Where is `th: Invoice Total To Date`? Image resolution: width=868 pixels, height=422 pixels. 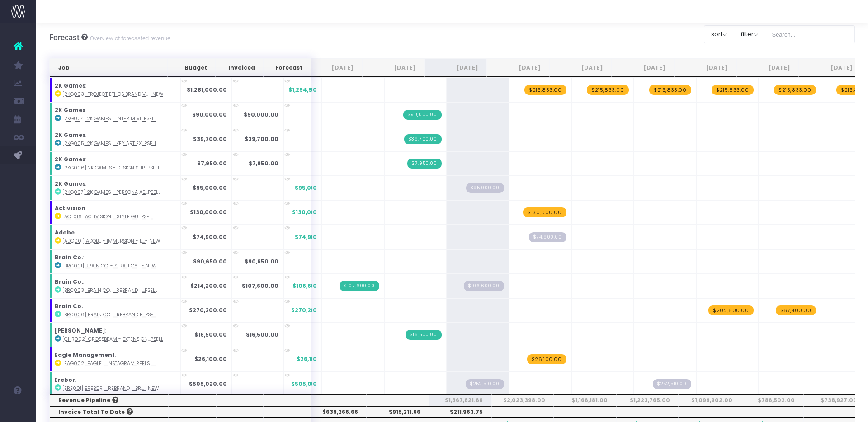
th: Invoice Total To Date is located at coordinates (108, 413).